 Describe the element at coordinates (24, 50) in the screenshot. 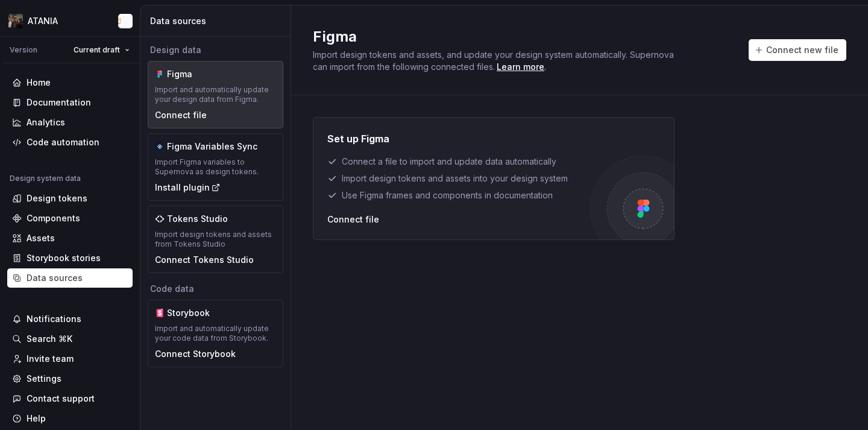

I see `div: Version` at that location.